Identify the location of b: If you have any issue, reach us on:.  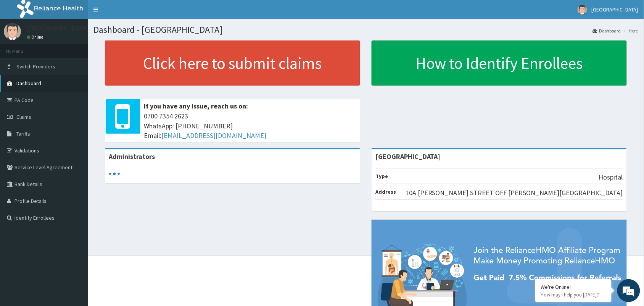
(196, 106).